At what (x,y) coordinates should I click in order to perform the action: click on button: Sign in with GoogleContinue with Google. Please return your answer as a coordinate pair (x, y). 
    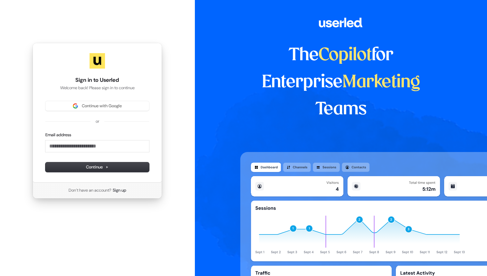
    Looking at the image, I should click on (97, 106).